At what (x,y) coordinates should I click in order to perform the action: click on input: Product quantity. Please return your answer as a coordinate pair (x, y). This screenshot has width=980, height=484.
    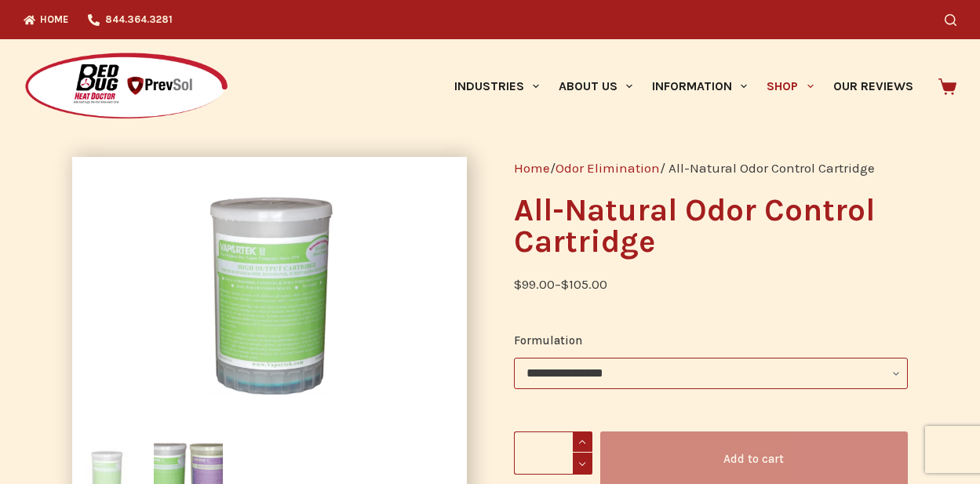
    Looking at the image, I should click on (553, 453).